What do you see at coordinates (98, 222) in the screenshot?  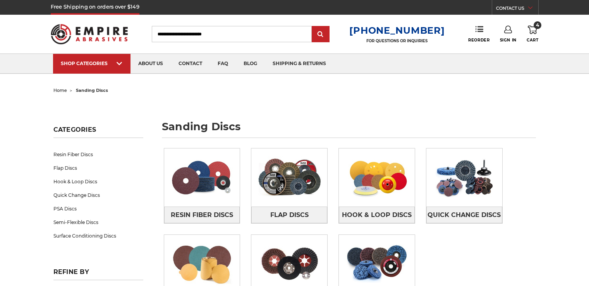 I see `a: Semi-Flexible Discs` at bounding box center [98, 222].